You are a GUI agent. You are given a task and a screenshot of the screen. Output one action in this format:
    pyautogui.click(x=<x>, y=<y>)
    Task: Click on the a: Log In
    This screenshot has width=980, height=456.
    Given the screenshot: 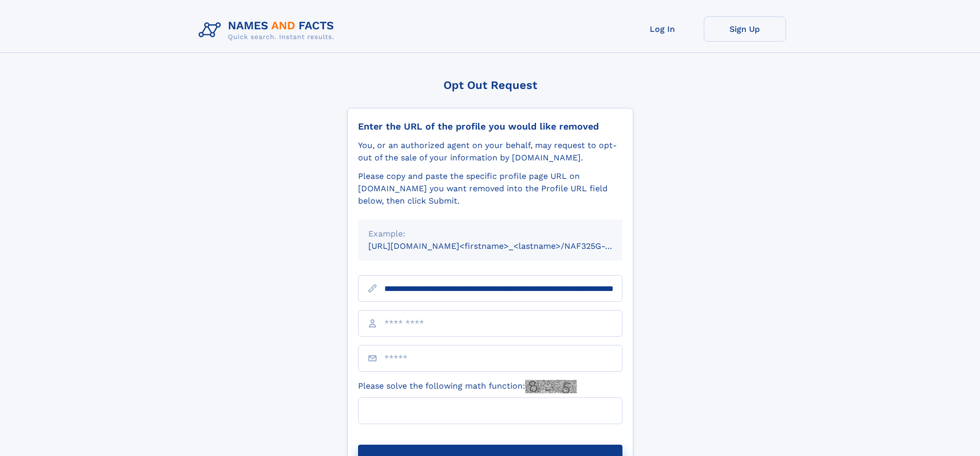 What is the action you would take?
    pyautogui.click(x=663, y=29)
    